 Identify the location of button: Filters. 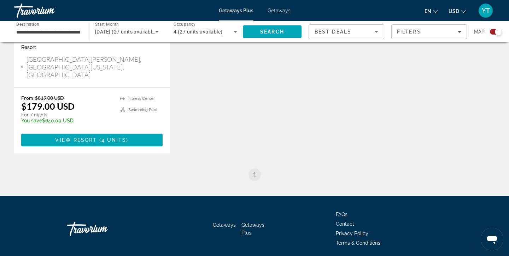
(429, 32).